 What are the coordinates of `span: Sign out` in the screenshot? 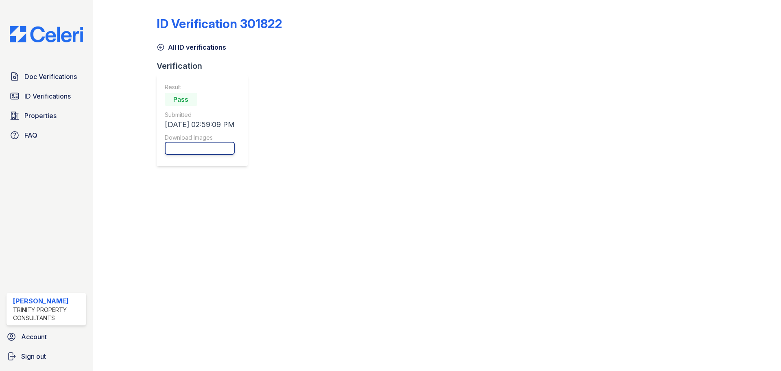 It's located at (33, 356).